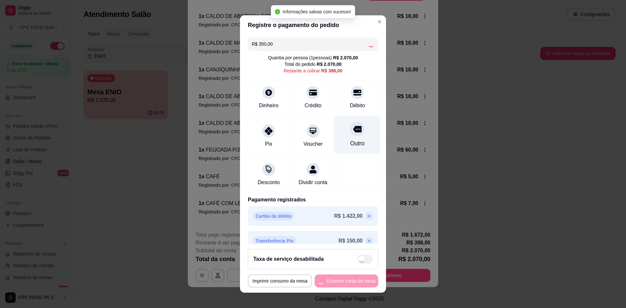 This screenshot has height=308, width=626. What do you see at coordinates (269, 144) in the screenshot?
I see `div: Pix` at bounding box center [269, 144].